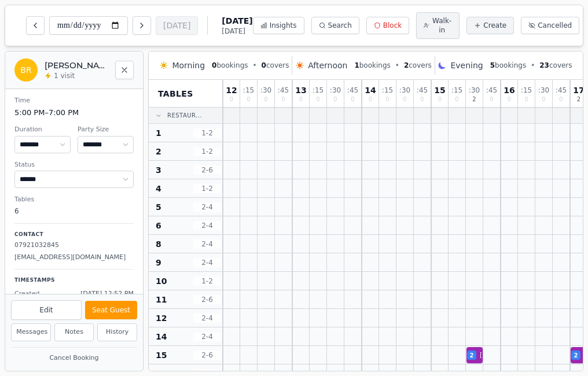  I want to click on dd: 6, so click(74, 211).